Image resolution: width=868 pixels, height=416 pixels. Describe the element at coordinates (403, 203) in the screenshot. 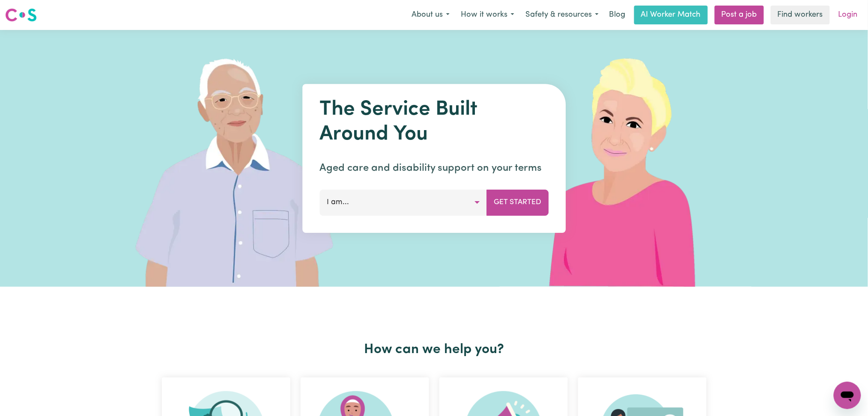

I see `button: I am...` at that location.